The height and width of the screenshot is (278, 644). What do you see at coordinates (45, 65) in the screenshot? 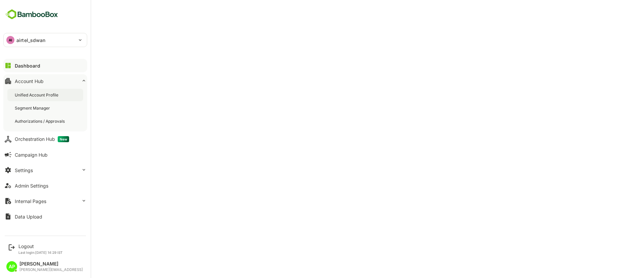
I see `button: Dashboard` at bounding box center [45, 65].